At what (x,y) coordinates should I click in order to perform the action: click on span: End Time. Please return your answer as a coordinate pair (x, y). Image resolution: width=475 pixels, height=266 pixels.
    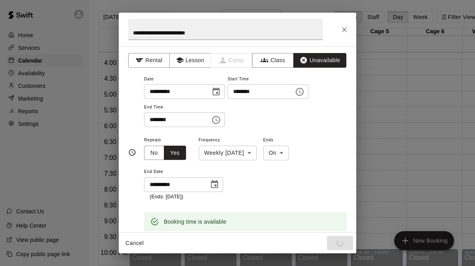
    Looking at the image, I should click on (184, 107).